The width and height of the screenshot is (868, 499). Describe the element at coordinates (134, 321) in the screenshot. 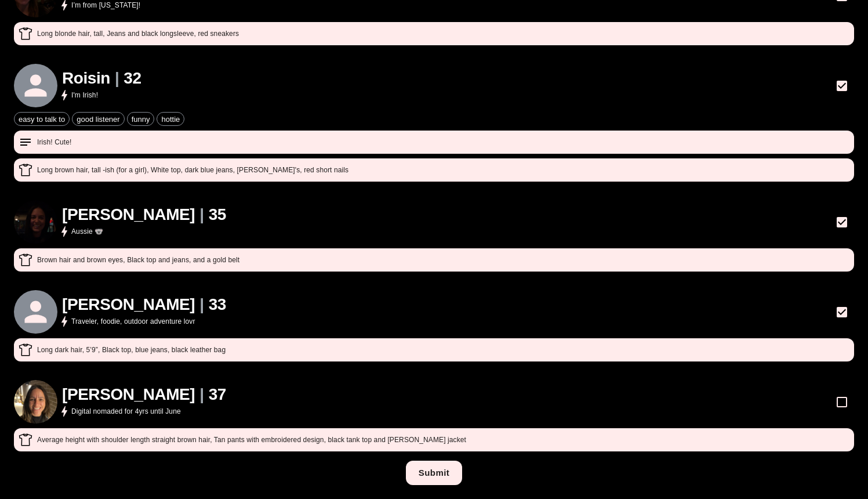

I see `p: Traveler, foodie, outdoor adventure lovr` at that location.